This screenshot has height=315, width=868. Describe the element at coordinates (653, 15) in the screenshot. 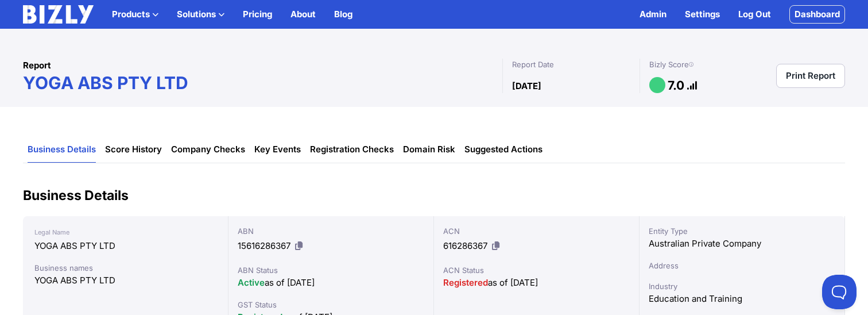

I see `a: Admin` at that location.